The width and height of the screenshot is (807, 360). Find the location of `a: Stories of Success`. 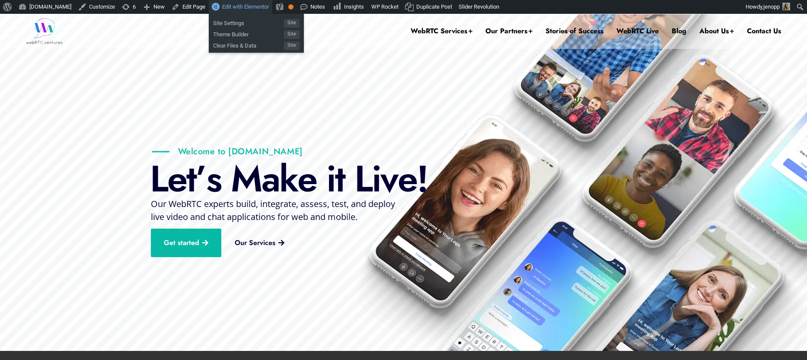

a: Stories of Success is located at coordinates (575, 31).